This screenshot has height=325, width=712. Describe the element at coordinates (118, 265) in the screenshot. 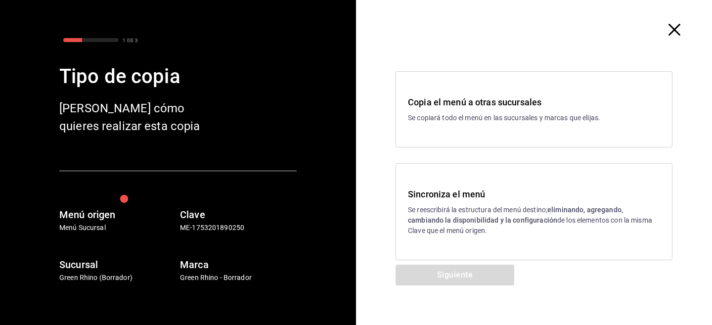

I see `h6: Sucursal` at that location.